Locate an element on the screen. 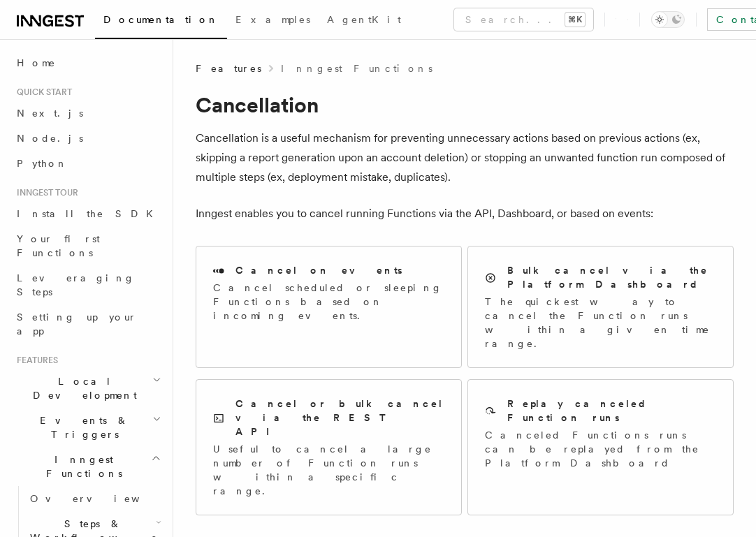  a: Leveraging Steps is located at coordinates (88, 285).